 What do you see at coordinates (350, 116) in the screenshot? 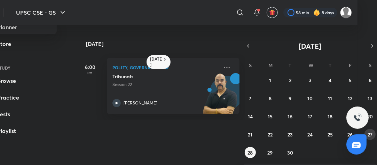
I see `button: September 19, 2025` at bounding box center [350, 116].